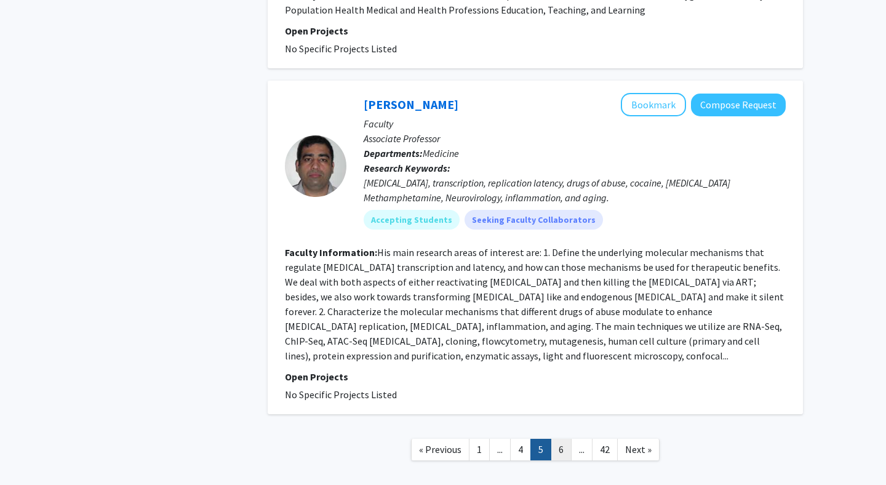 Image resolution: width=886 pixels, height=485 pixels. What do you see at coordinates (479, 449) in the screenshot?
I see `a: 1` at bounding box center [479, 449].